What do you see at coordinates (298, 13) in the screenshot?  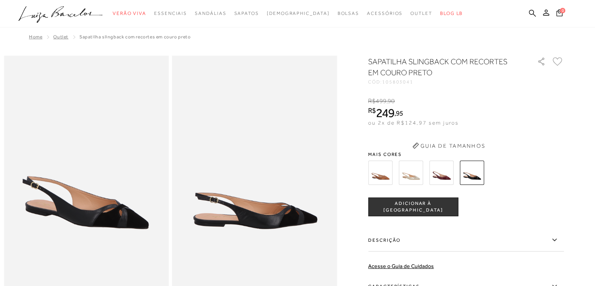 I see `a: noSubCategoriesText` at bounding box center [298, 13].